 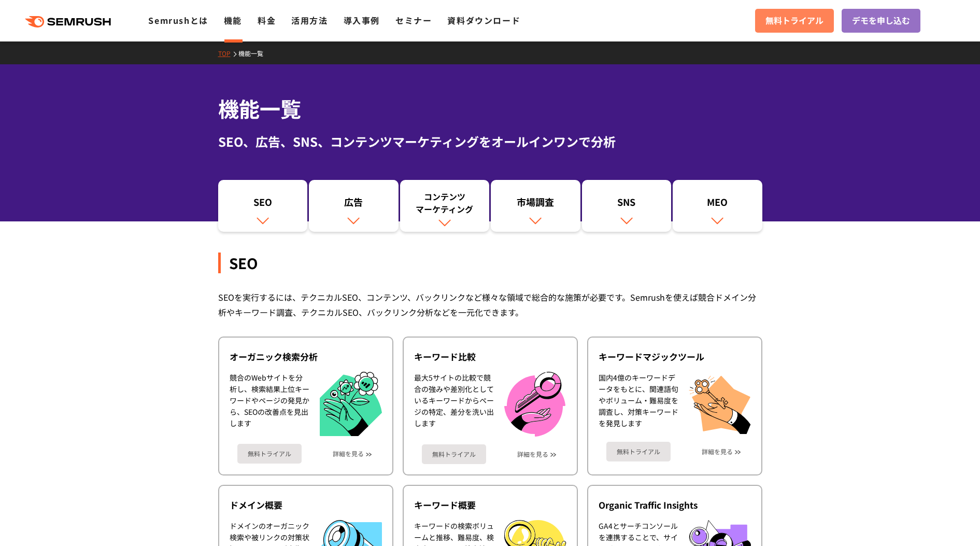 I want to click on a: 広告, so click(x=354, y=206).